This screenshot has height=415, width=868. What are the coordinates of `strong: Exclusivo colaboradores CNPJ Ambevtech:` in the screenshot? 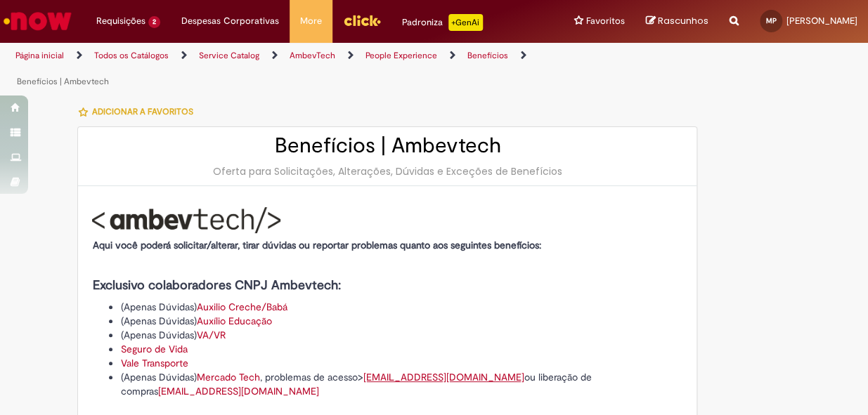 It's located at (216, 285).